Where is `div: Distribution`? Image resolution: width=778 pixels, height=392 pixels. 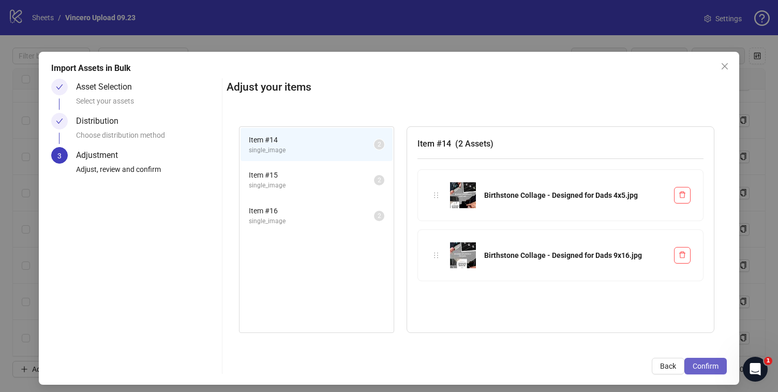 div: Distribution is located at coordinates (101, 121).